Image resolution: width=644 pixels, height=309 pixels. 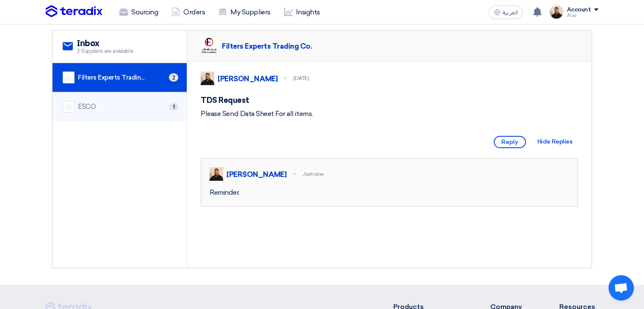 I want to click on a: Orders, so click(x=188, y=12).